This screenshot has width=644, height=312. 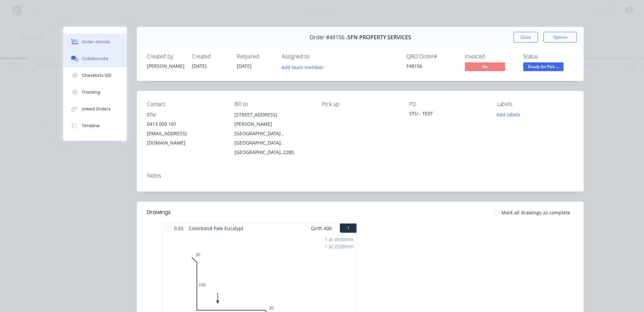 What do you see at coordinates (508, 114) in the screenshot?
I see `button: Add labels` at bounding box center [508, 114].